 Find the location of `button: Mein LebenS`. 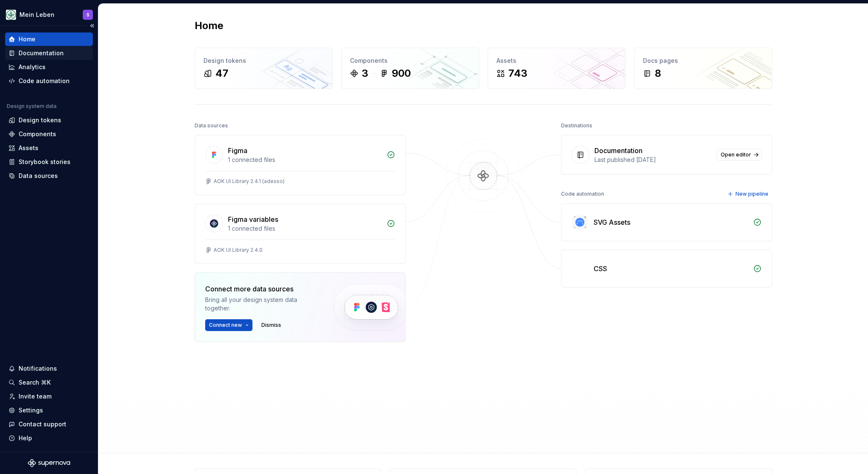

button: Mein LebenS is located at coordinates (49, 14).